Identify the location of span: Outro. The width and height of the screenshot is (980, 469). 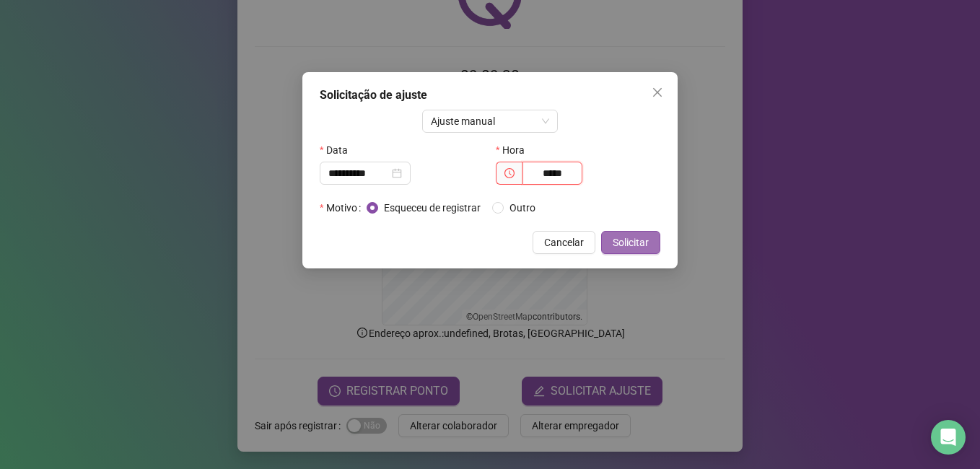
(522, 208).